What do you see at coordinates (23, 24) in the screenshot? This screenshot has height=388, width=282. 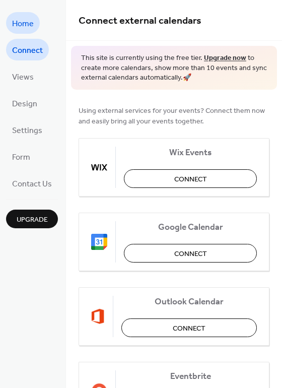 I see `span: Home` at bounding box center [23, 24].